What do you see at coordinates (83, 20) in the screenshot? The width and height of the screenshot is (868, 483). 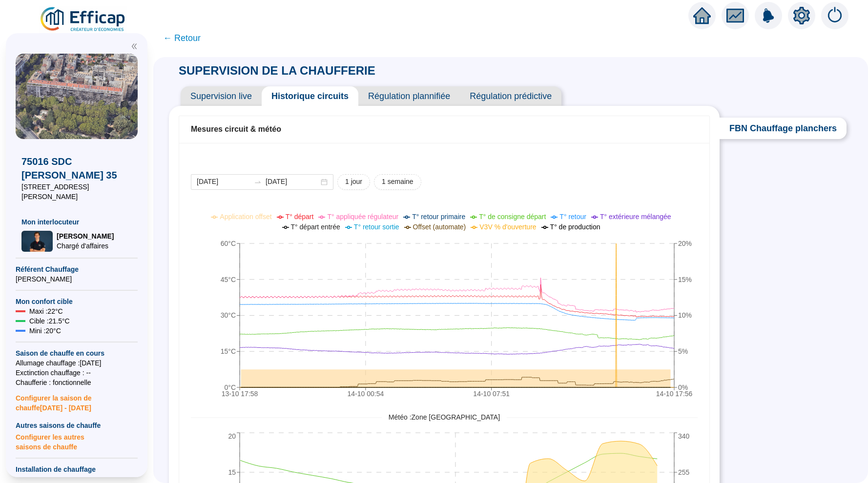 I see `img: efficap energie logo` at bounding box center [83, 20].